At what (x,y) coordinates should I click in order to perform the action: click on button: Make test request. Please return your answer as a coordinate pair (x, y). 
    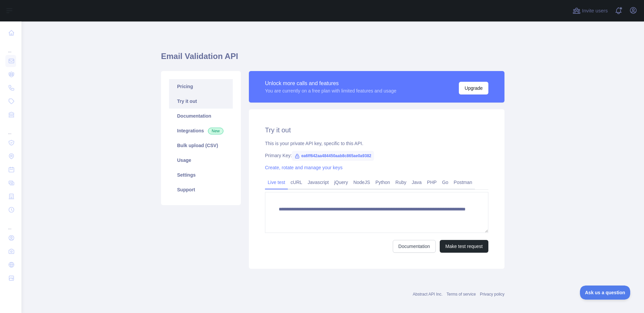
    Looking at the image, I should click on (464, 246).